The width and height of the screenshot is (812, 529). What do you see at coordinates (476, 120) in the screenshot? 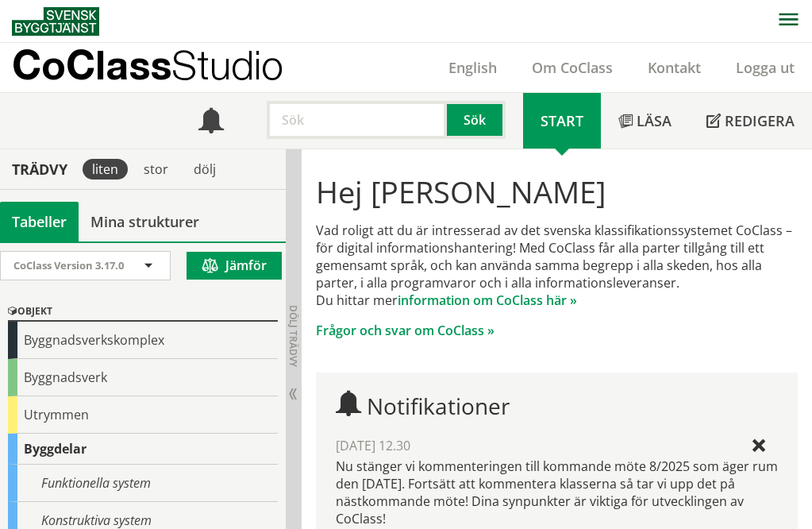
I see `button: Sök` at bounding box center [476, 120].